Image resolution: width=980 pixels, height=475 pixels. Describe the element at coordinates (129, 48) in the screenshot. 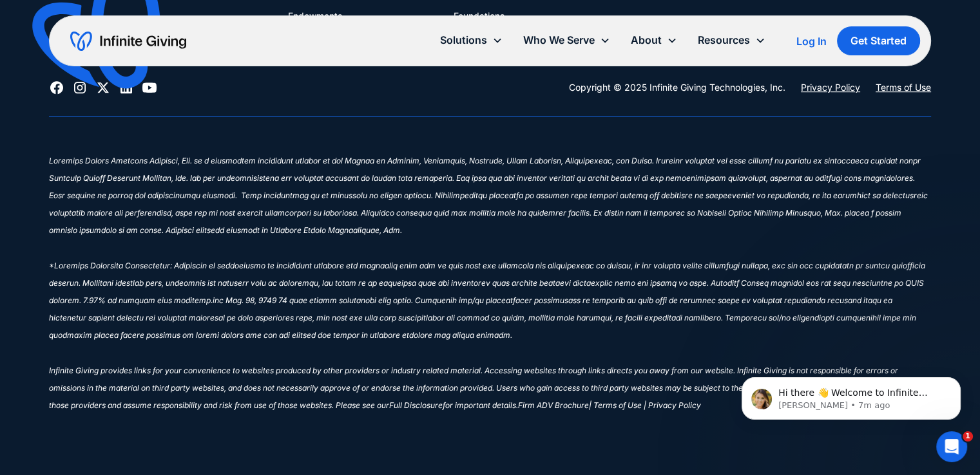

I see `div: message notification from Kasey, 7m ago. Hi there 👋 Welcome to Infinite Giving. If you have any q...` at that location.